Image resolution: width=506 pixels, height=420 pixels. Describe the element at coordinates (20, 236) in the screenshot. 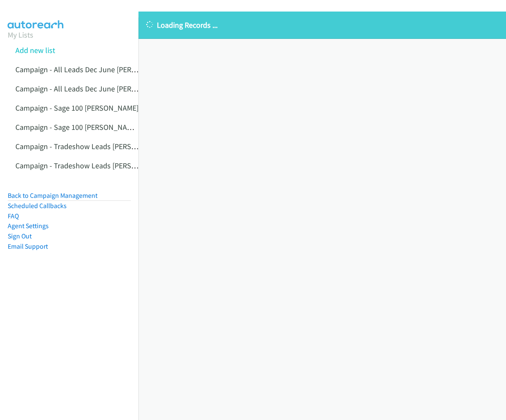

I see `a: Sign Out` at that location.